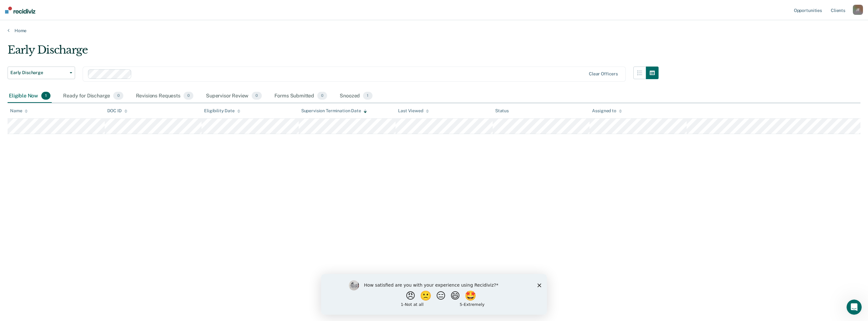 This screenshot has width=868, height=321. I want to click on div: Status, so click(502, 111).